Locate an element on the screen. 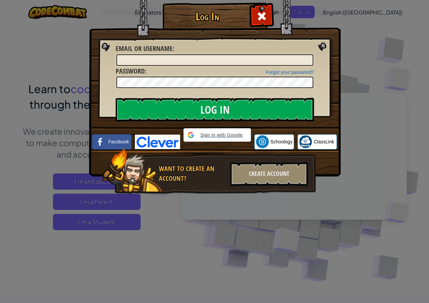  span: Facebook is located at coordinates (118, 142).